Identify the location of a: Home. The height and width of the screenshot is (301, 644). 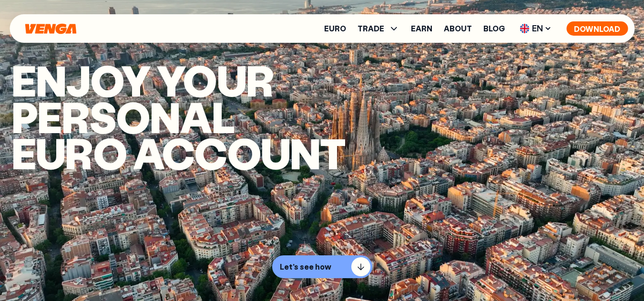
(50, 29).